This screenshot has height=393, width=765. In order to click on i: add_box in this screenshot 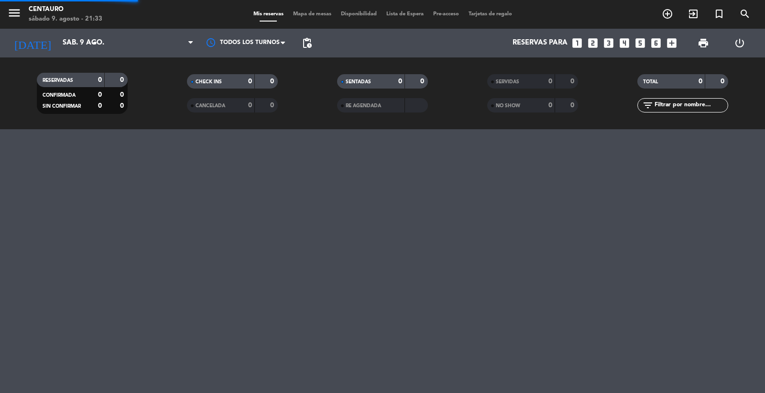, I will do `click(672, 43)`.